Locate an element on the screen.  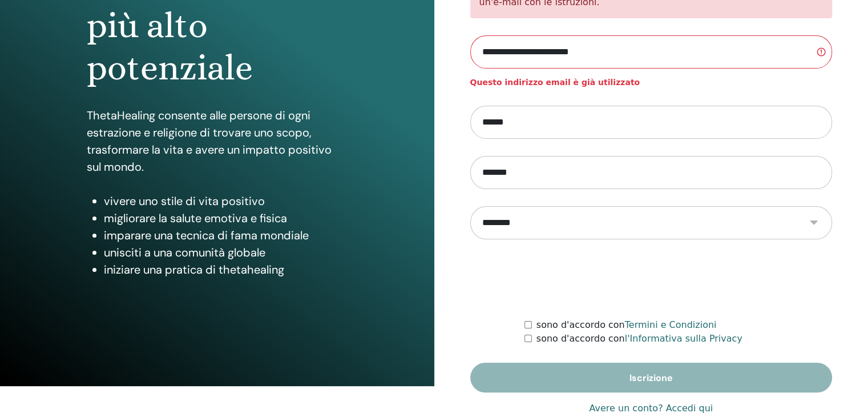
font: imparare una tecnica di fama mondiale is located at coordinates (206, 235).